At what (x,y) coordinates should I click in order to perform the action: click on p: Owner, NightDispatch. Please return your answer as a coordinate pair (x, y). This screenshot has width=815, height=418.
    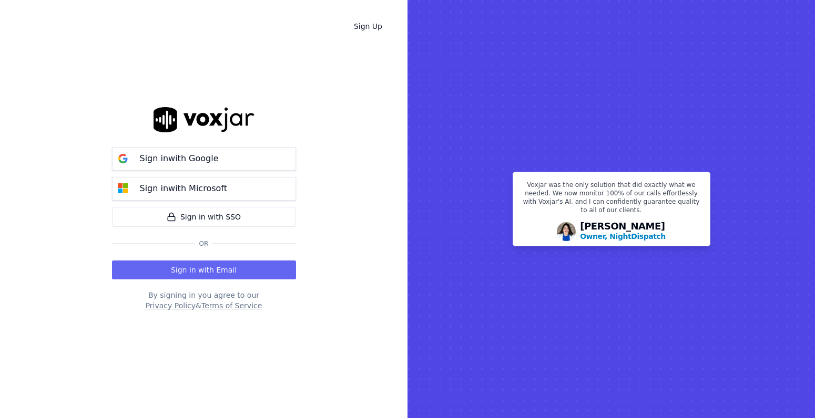
    Looking at the image, I should click on (622, 237).